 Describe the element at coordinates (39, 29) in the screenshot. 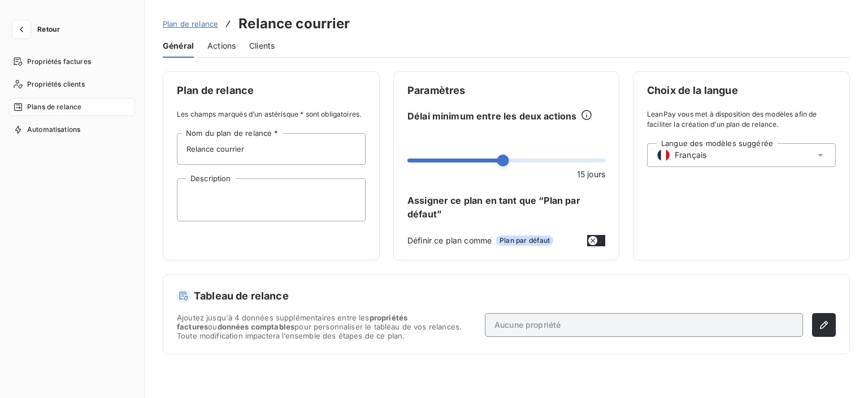

I see `button: Retour` at that location.